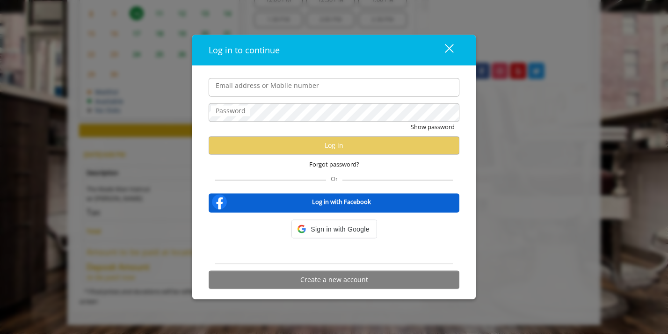 Image resolution: width=668 pixels, height=334 pixels. What do you see at coordinates (219, 202) in the screenshot?
I see `img: facebook-logo` at bounding box center [219, 202].